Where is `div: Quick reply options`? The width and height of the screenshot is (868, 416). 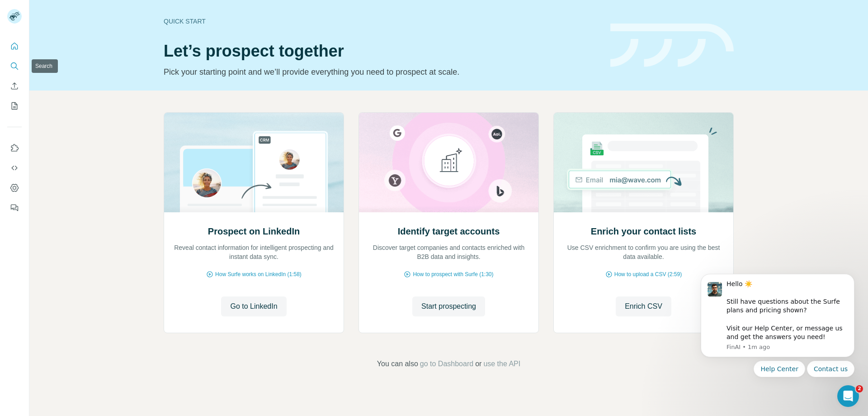
div: Quick reply options is located at coordinates (90, 106).